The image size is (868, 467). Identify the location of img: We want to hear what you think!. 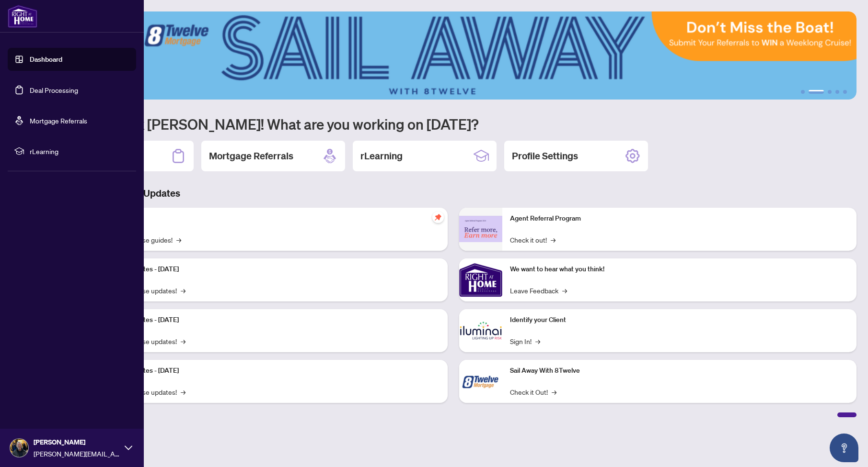
(481, 281).